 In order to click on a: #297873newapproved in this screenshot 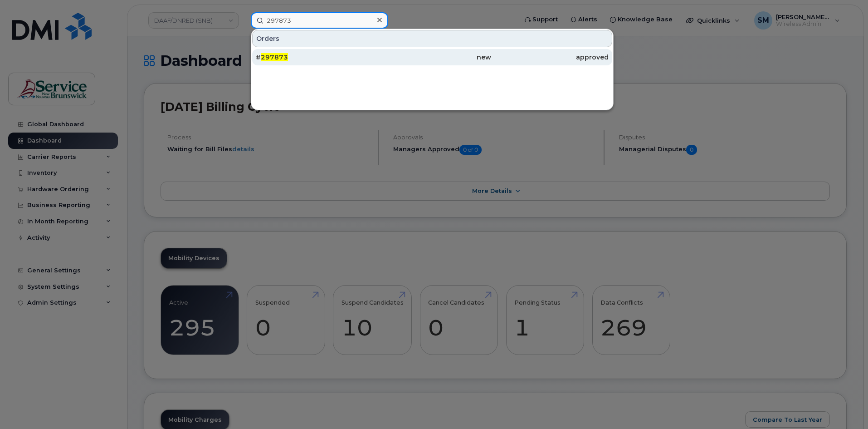, I will do `click(433, 57)`.